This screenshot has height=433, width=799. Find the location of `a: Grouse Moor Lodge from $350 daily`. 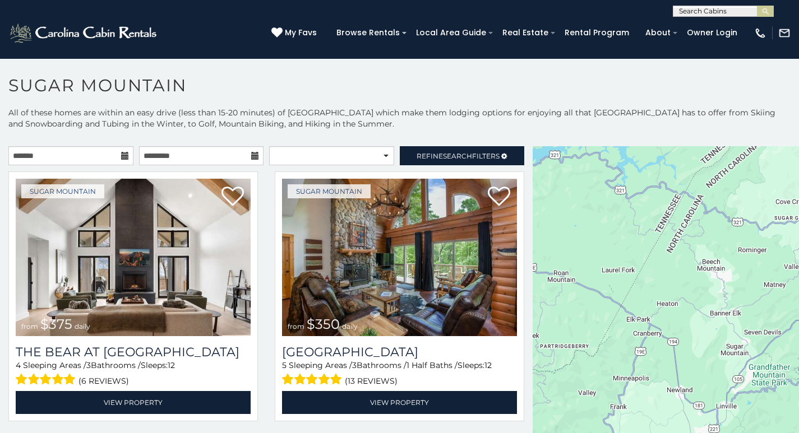

a: Grouse Moor Lodge from $350 daily is located at coordinates (399, 257).